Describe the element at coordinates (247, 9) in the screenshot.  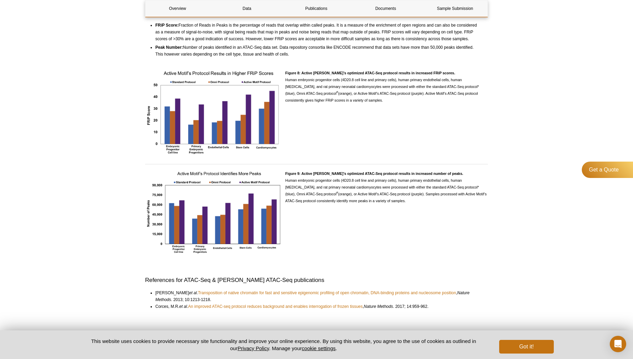
I see `a: Data` at that location.